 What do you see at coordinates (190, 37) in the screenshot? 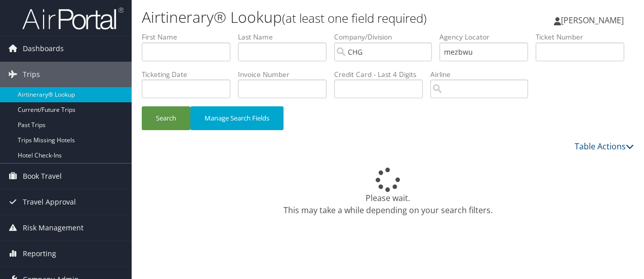
I see `label: First Name` at bounding box center [190, 37].